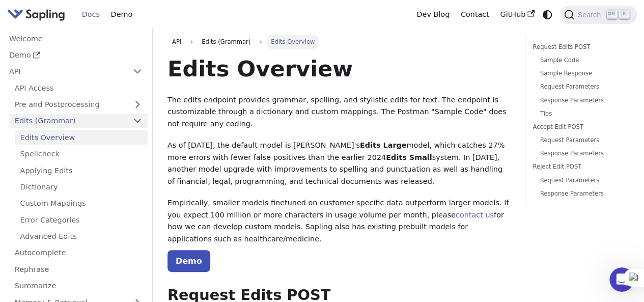 The image size is (644, 302). What do you see at coordinates (581, 73) in the screenshot?
I see `a: Sample Response` at bounding box center [581, 73].